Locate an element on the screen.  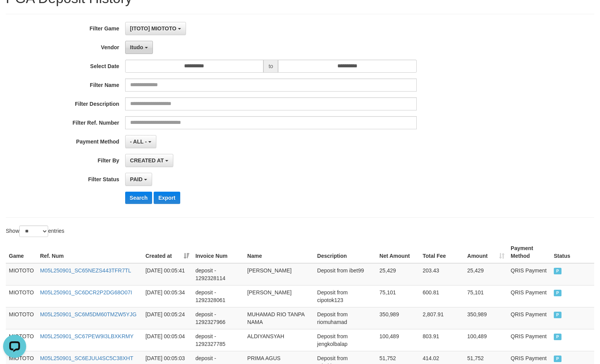
span: Itudo is located at coordinates (137, 47).